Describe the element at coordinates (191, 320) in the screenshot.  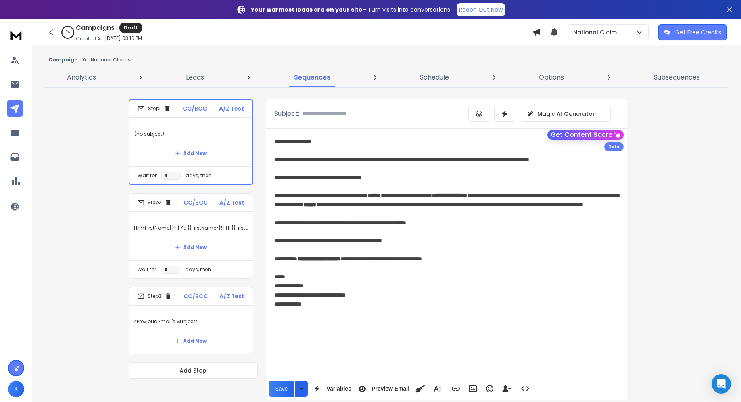
I see `li: Step3CC/BCCA/Z Test<Previous Email's Subject>Add New` at that location.